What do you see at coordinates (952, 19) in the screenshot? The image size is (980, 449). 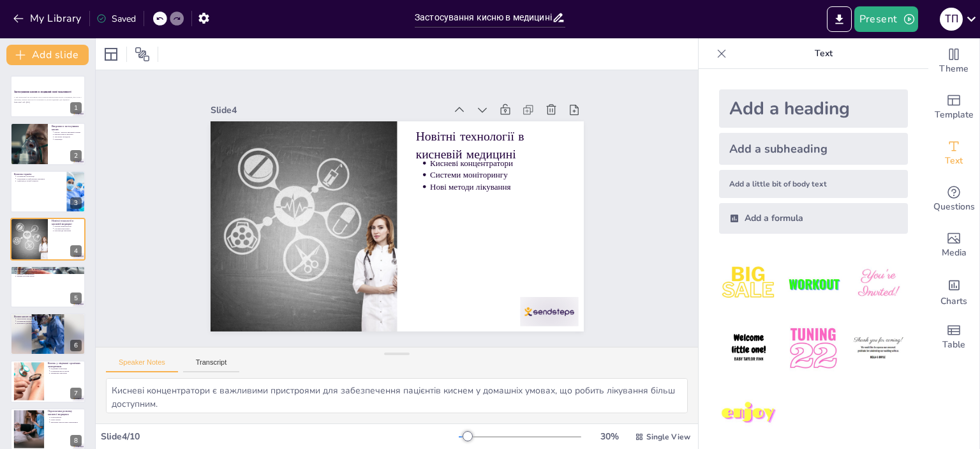 I see `button: Т П` at bounding box center [952, 19].